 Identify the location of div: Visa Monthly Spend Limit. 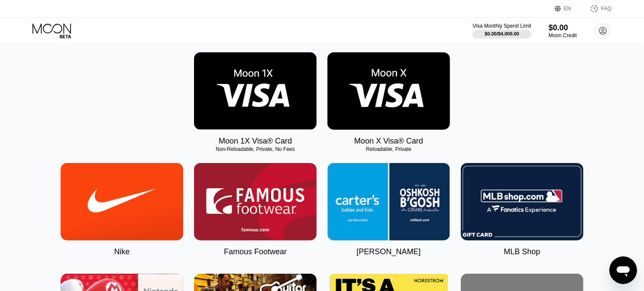
(501, 26).